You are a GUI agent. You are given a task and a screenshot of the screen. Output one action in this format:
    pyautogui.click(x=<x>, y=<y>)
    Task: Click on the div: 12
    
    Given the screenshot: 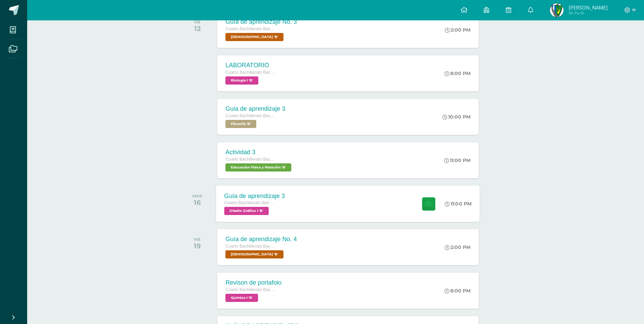 What is the action you would take?
    pyautogui.click(x=197, y=28)
    